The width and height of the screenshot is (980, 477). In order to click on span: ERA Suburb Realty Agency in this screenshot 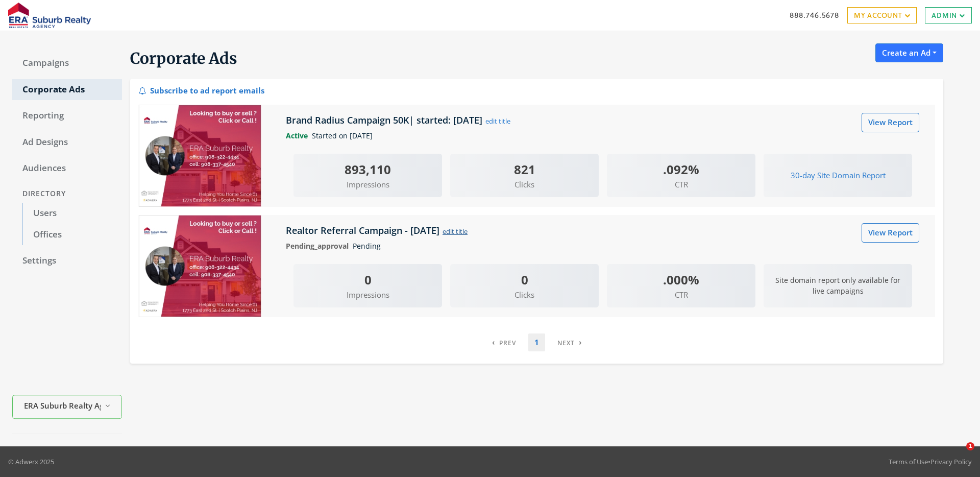, I will do `click(62, 406)`.